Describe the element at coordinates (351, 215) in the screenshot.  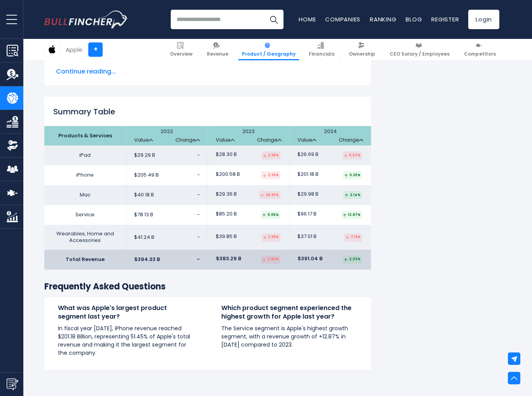
I see `div: 12.87%` at that location.